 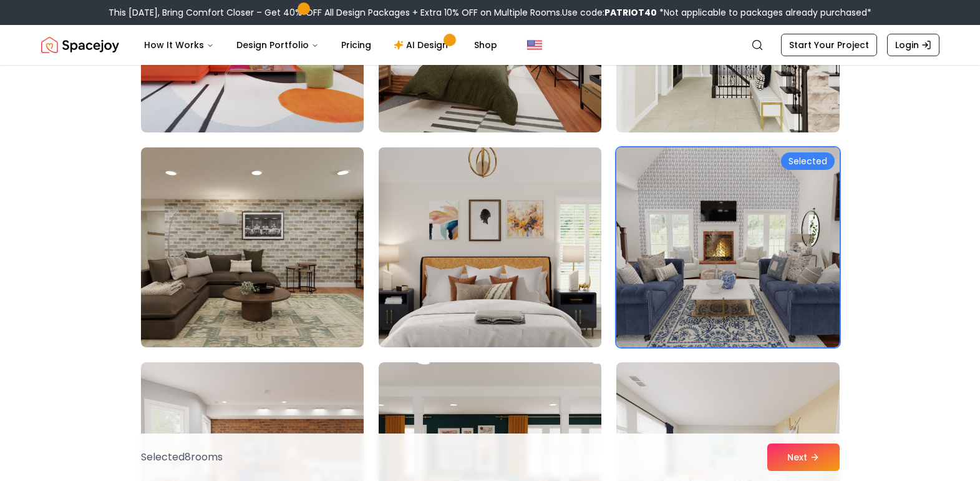 What do you see at coordinates (765, 12) in the screenshot?
I see `span: *Not applicable to packages already purchased*` at bounding box center [765, 12].